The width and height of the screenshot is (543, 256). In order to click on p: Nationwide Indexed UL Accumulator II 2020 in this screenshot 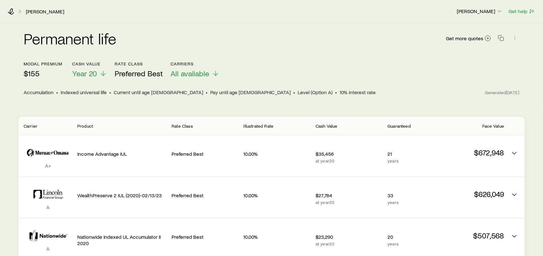, I will do `click(122, 240)`.